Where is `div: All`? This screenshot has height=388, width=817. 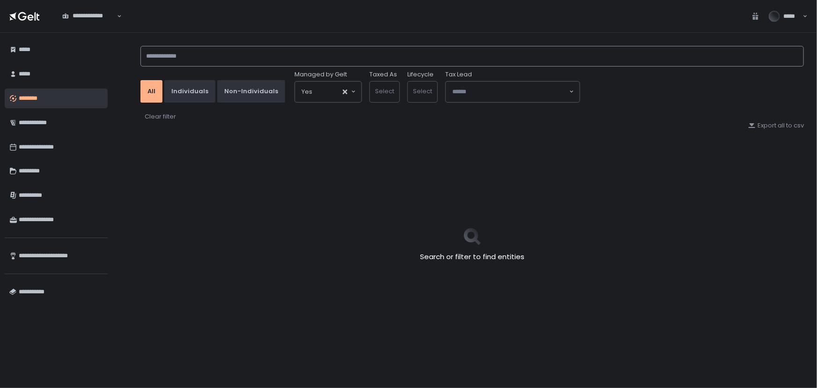
div: All is located at coordinates (151, 91).